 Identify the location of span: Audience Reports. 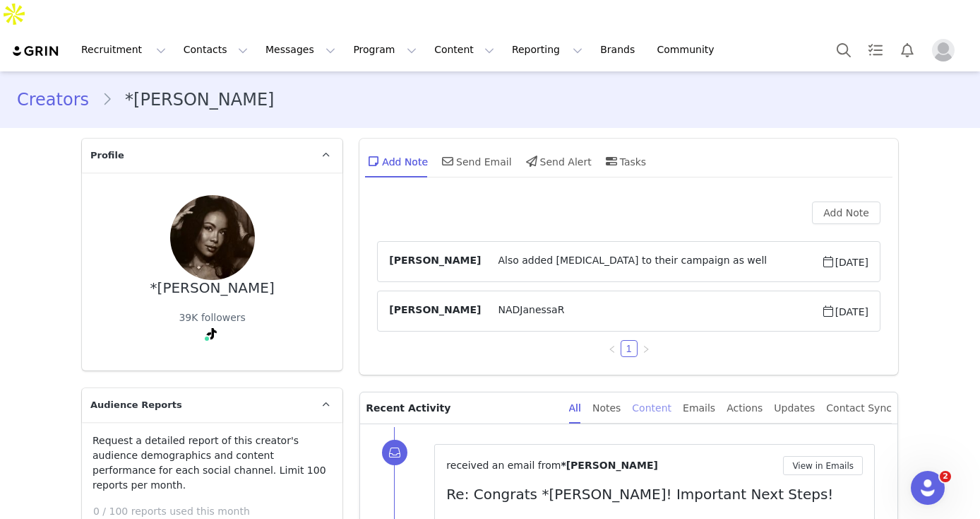
(137, 405).